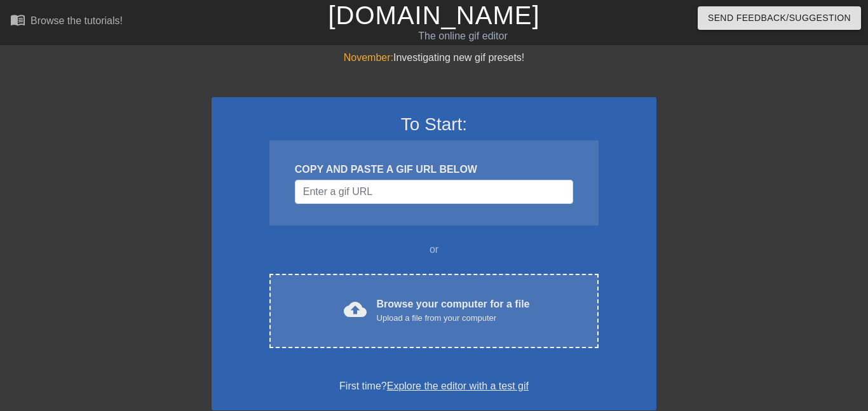  I want to click on h3: To Start:, so click(434, 125).